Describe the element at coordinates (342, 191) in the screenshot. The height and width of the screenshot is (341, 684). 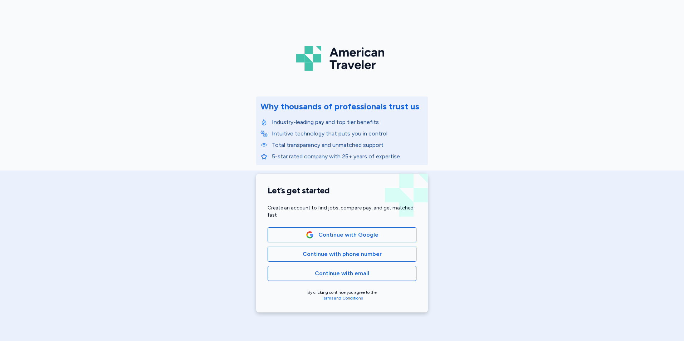
I see `h1: Let’s get started` at that location.